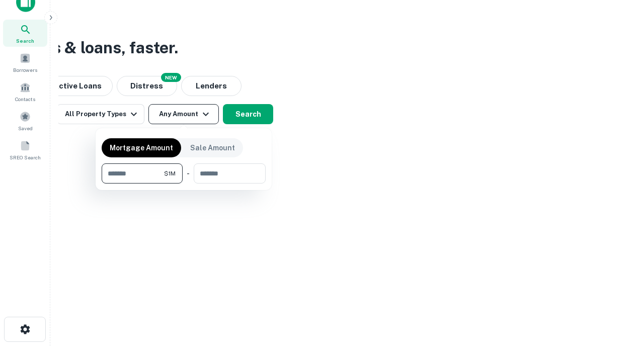  Describe the element at coordinates (141, 148) in the screenshot. I see `p: Mortgage Amount` at that location.